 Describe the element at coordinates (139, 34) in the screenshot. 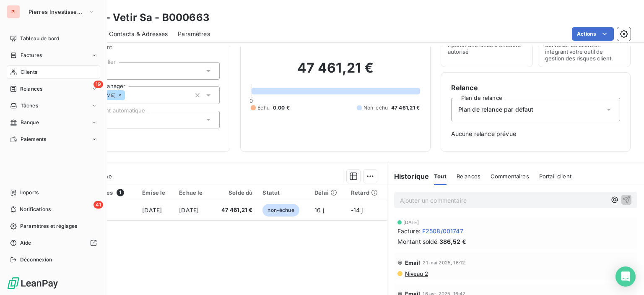

I see `span: Contacts & Adresses` at that location.